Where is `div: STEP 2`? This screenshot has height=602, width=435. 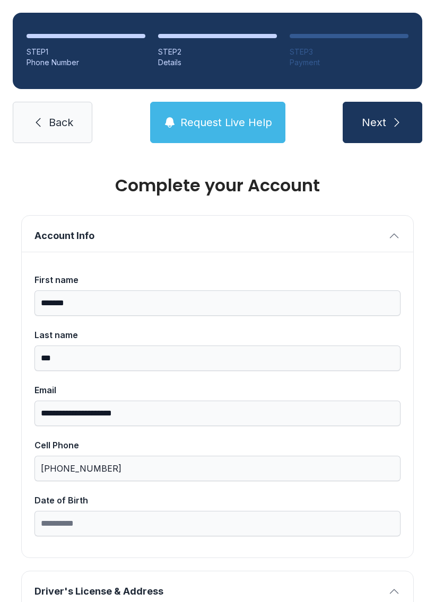 div: STEP 2 is located at coordinates (217, 52).